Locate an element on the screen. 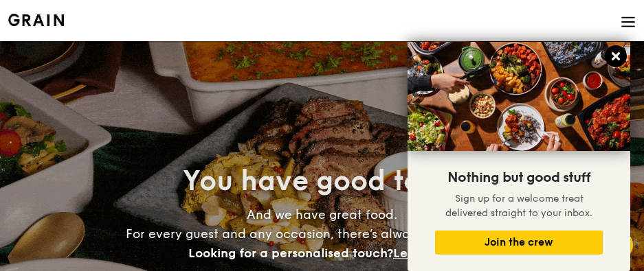 The height and width of the screenshot is (271, 644). button: Join the crew is located at coordinates (519, 242).